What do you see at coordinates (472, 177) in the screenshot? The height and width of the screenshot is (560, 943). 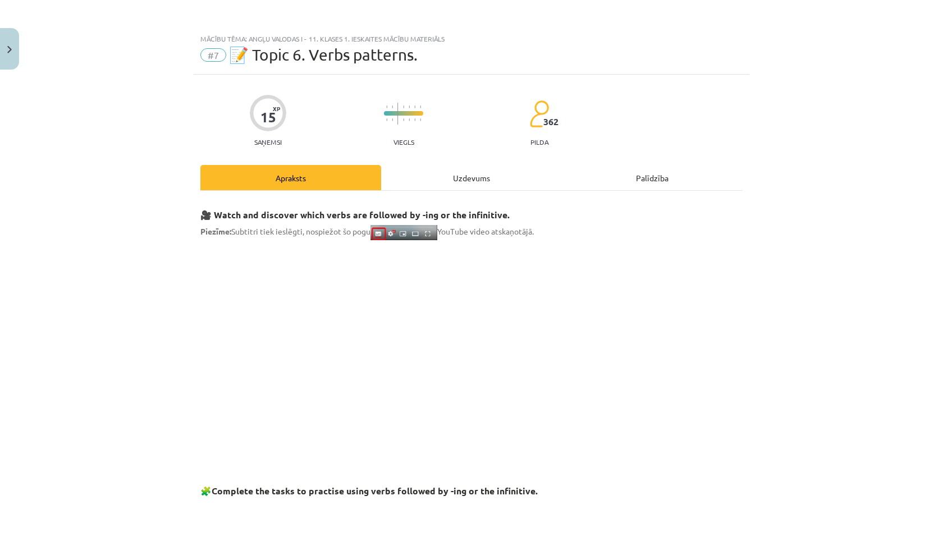 I see `div: Uzdevums` at bounding box center [472, 177].